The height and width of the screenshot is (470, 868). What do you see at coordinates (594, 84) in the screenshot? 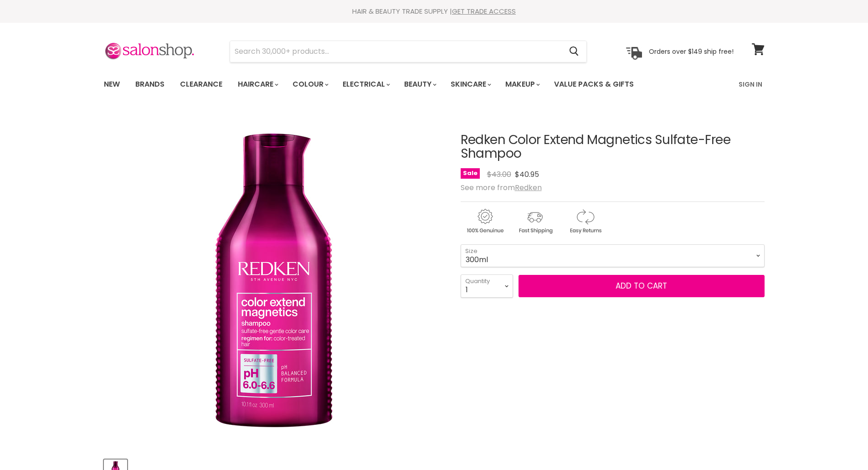
I see `a: Value Packs & Gifts` at bounding box center [594, 84].